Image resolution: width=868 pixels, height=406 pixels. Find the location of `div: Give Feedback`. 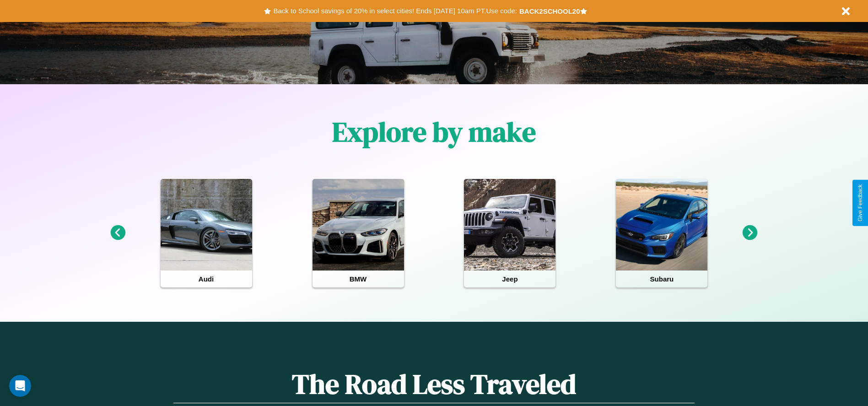

div: Give Feedback is located at coordinates (861, 203).